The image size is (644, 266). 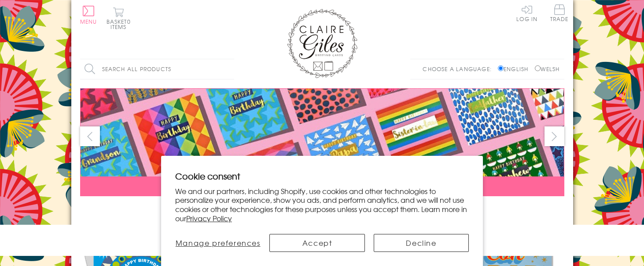 What do you see at coordinates (218, 243) in the screenshot?
I see `button: Manage preferences` at bounding box center [218, 243].